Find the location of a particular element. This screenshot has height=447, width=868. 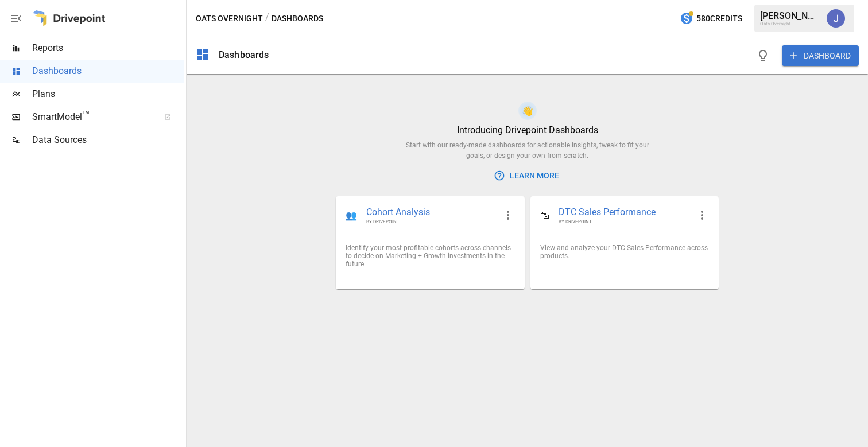

button: Learn More is located at coordinates (527, 176).